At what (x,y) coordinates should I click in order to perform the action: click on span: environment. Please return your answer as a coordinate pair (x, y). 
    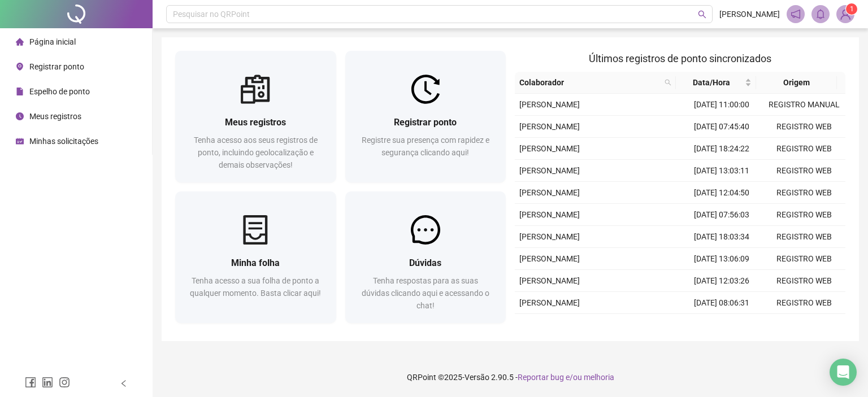
    Looking at the image, I should click on (20, 67).